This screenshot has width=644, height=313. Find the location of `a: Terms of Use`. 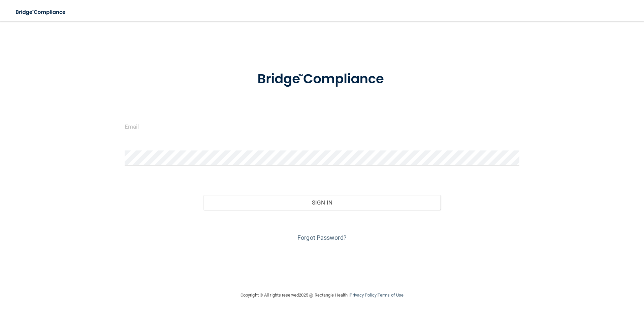

a: Terms of Use is located at coordinates (391, 295).